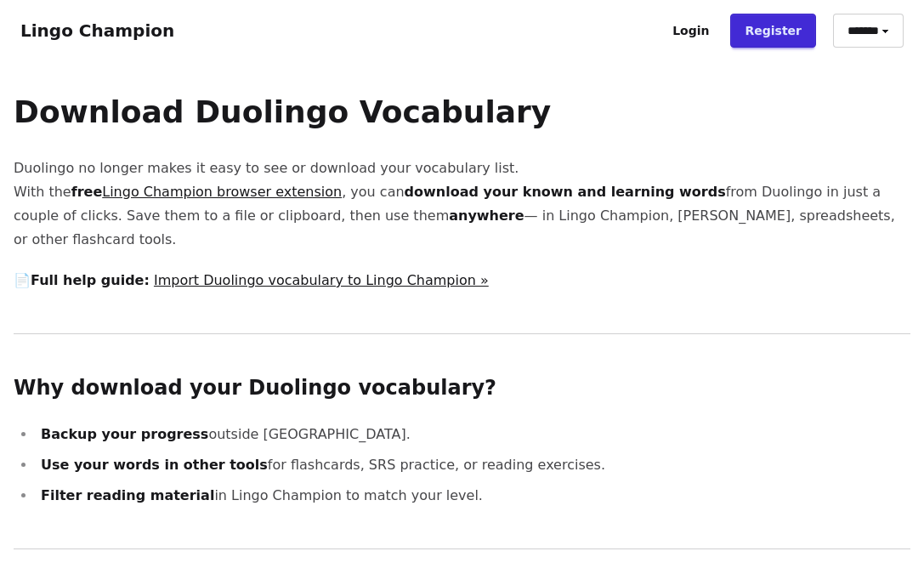 Image resolution: width=924 pixels, height=574 pixels. What do you see at coordinates (773, 31) in the screenshot?
I see `a: Register` at bounding box center [773, 31].